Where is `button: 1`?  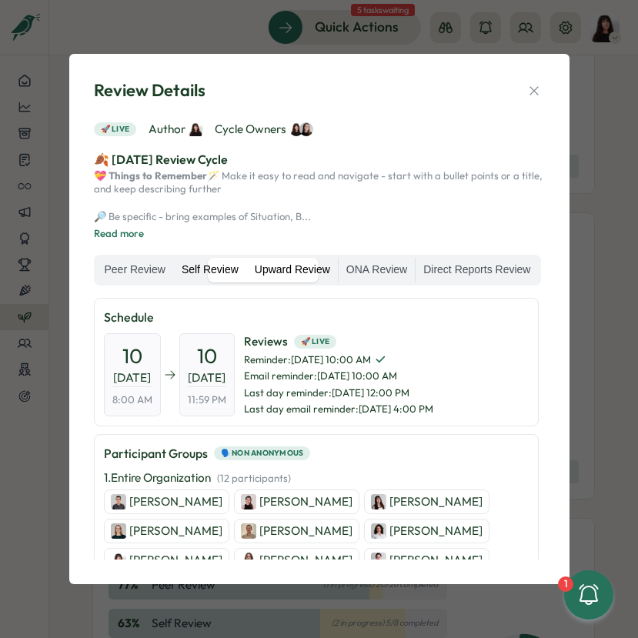
button: 1 is located at coordinates (589, 595).